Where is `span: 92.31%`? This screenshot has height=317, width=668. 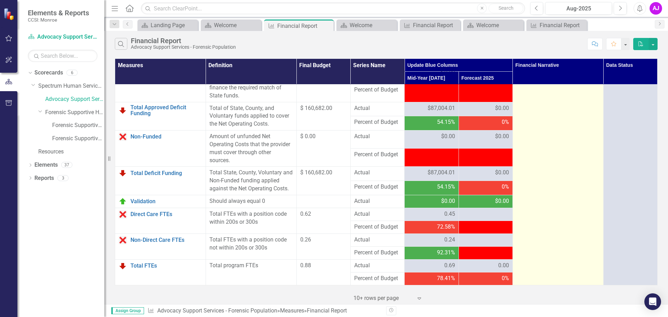
span: 92.31% is located at coordinates (446, 253).